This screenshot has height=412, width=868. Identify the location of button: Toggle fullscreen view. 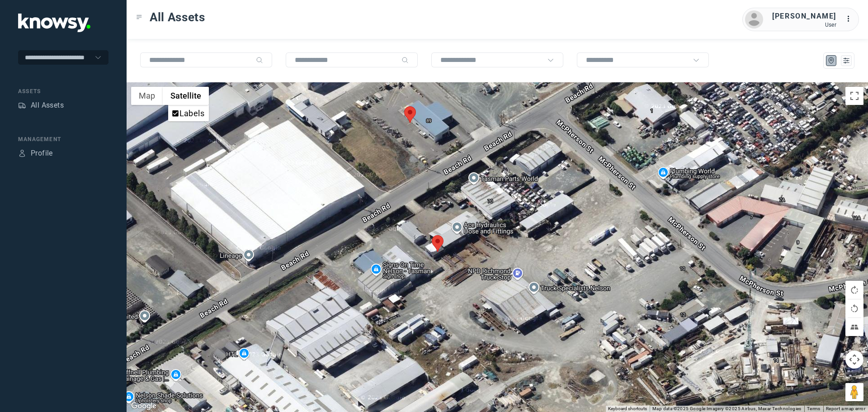
(854, 96).